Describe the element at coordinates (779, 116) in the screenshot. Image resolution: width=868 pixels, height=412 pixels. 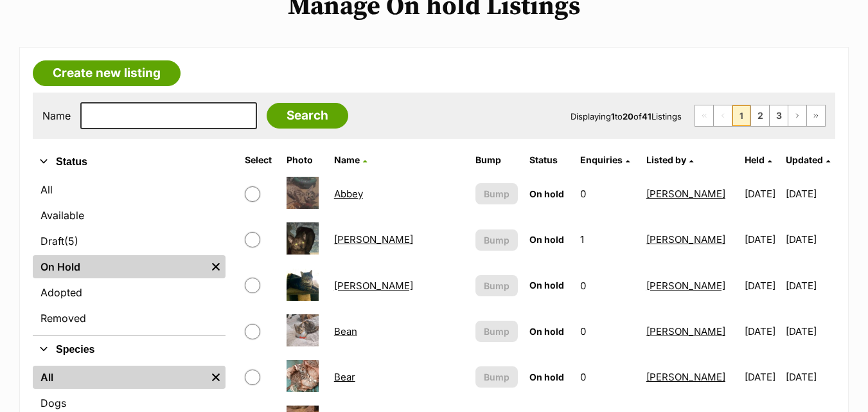
I see `a: Page 3` at that location.